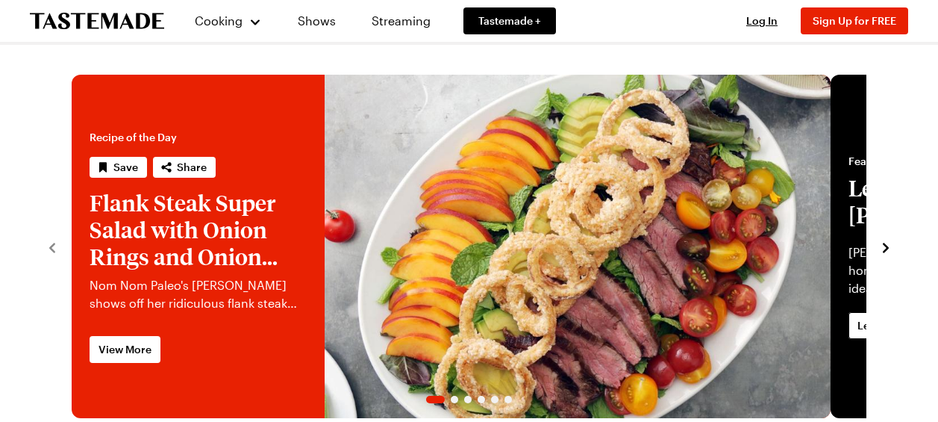 This screenshot has height=422, width=938. What do you see at coordinates (510, 21) in the screenshot?
I see `span: Tastemade +` at bounding box center [510, 21].